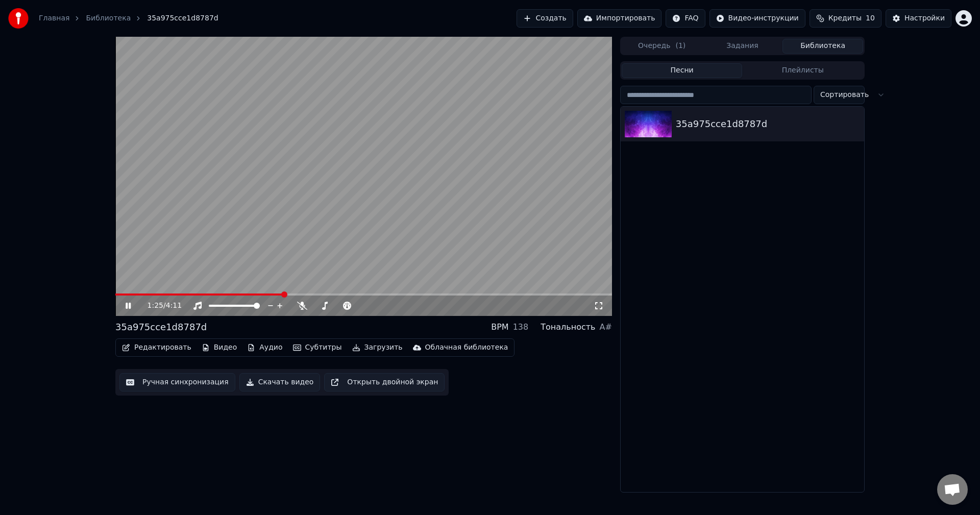  What do you see at coordinates (620, 18) in the screenshot?
I see `button: Импортировать` at bounding box center [620, 18].